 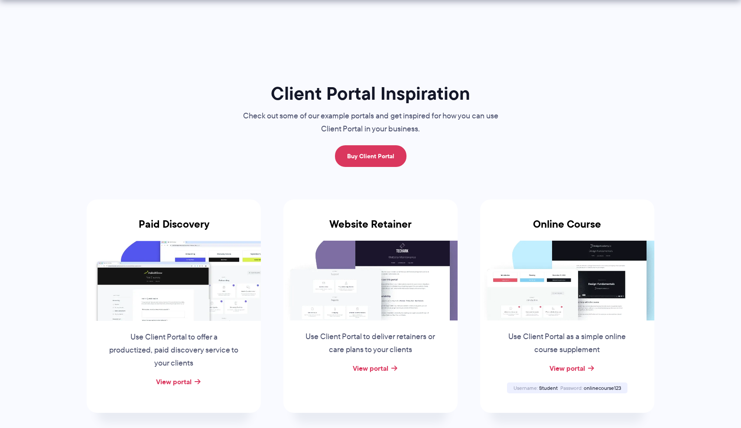 I want to click on h3: Online Course, so click(x=567, y=229).